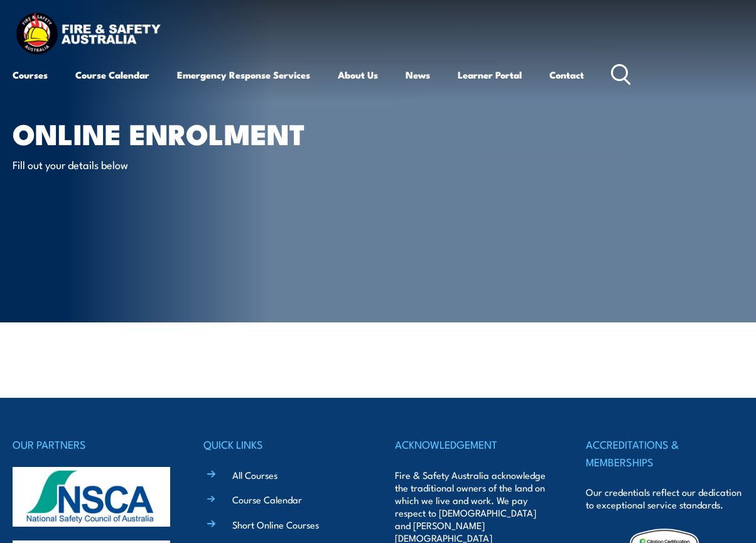 The width and height of the screenshot is (756, 543). What do you see at coordinates (567, 75) in the screenshot?
I see `a: Contact` at bounding box center [567, 75].